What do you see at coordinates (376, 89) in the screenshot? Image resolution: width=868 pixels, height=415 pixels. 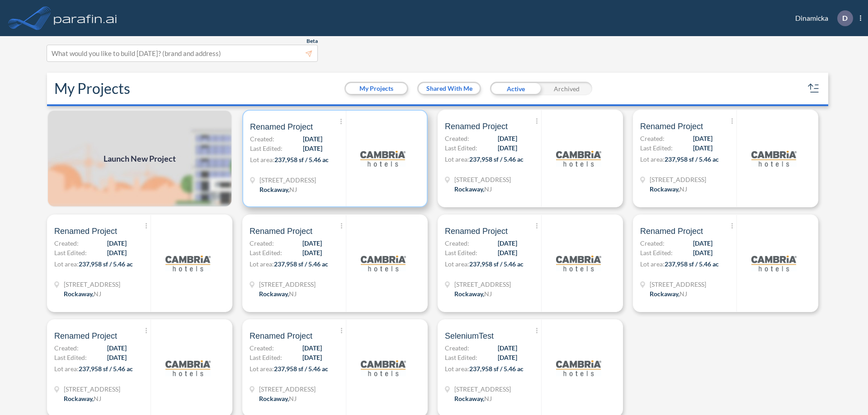 I see `button: My Projects` at bounding box center [376, 89].